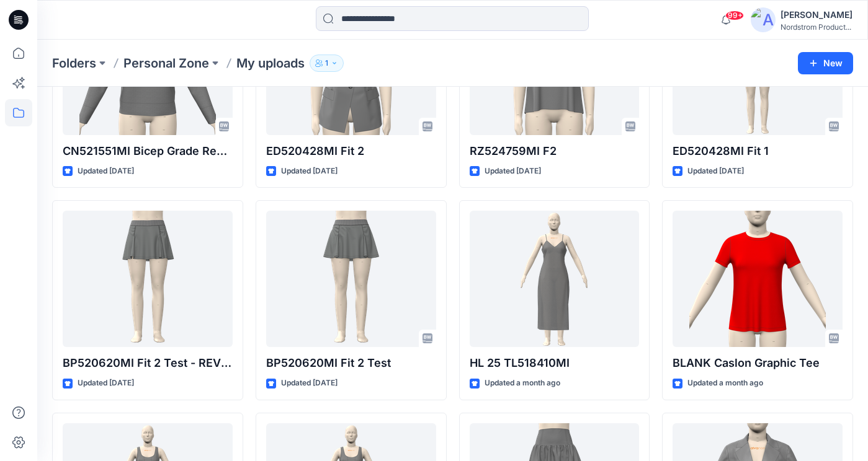 This screenshot has height=461, width=868. What do you see at coordinates (554, 152) in the screenshot?
I see `p: RZ524759MI F2` at bounding box center [554, 152].